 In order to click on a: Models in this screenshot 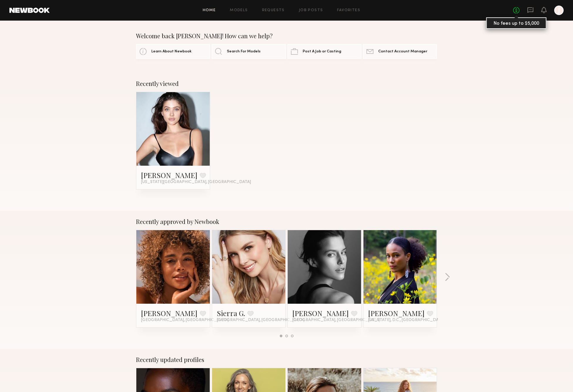, I will do `click(238, 11)`.